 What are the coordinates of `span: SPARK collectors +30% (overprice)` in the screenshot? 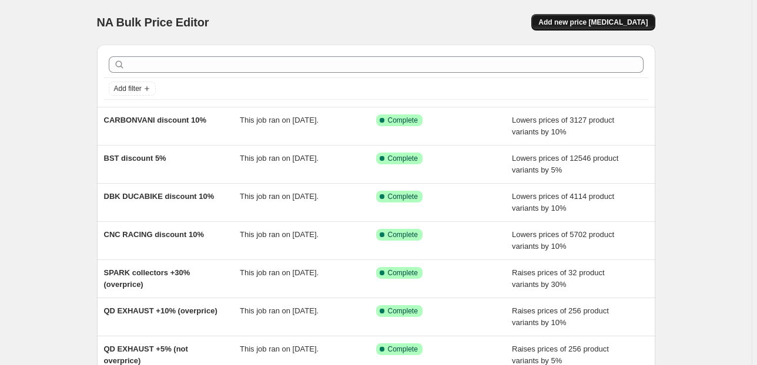 It's located at (147, 278).